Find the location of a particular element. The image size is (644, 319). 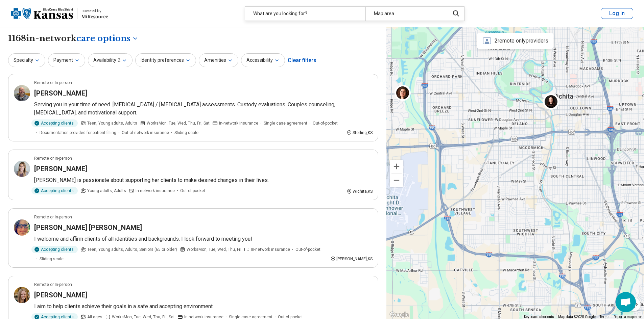

p: I welcome and affirm clients of all identities and backgrounds. I look forward to meeting you! is located at coordinates (203, 239).